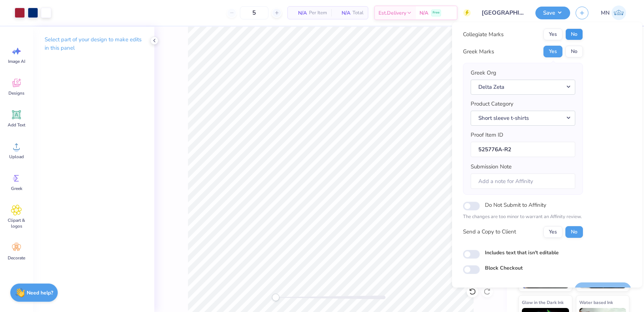  What do you see at coordinates (487, 135) in the screenshot?
I see `label: Proof Item ID` at bounding box center [487, 135].